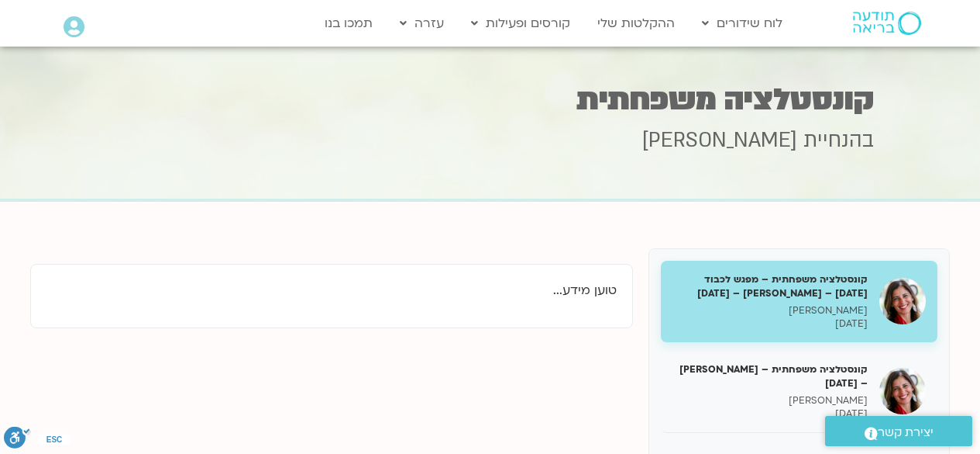 This screenshot has height=454, width=980. Describe the element at coordinates (331, 290) in the screenshot. I see `p: טוען מידע...` at that location.